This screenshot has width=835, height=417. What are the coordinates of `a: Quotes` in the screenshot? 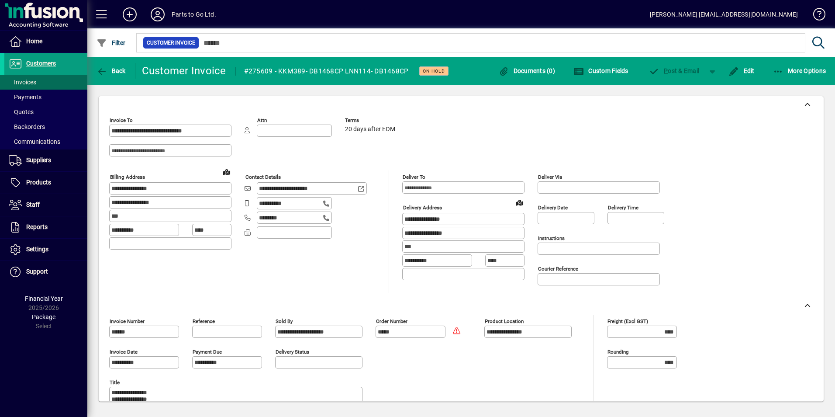 It's located at (46, 112).